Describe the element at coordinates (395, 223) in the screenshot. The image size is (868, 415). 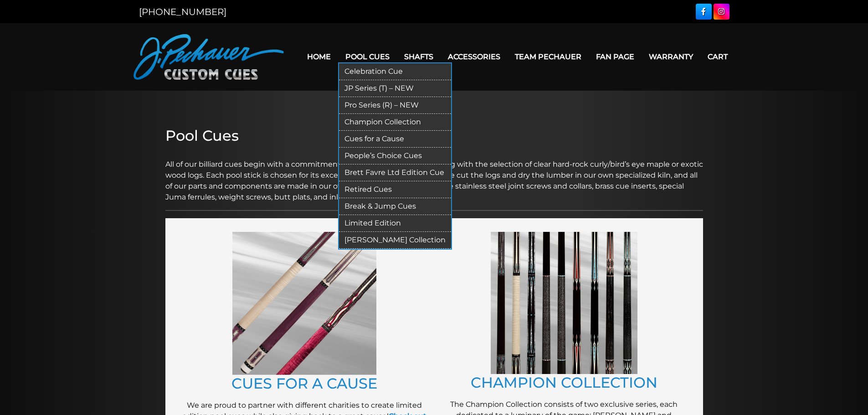
I see `a: Limited Edition` at that location.